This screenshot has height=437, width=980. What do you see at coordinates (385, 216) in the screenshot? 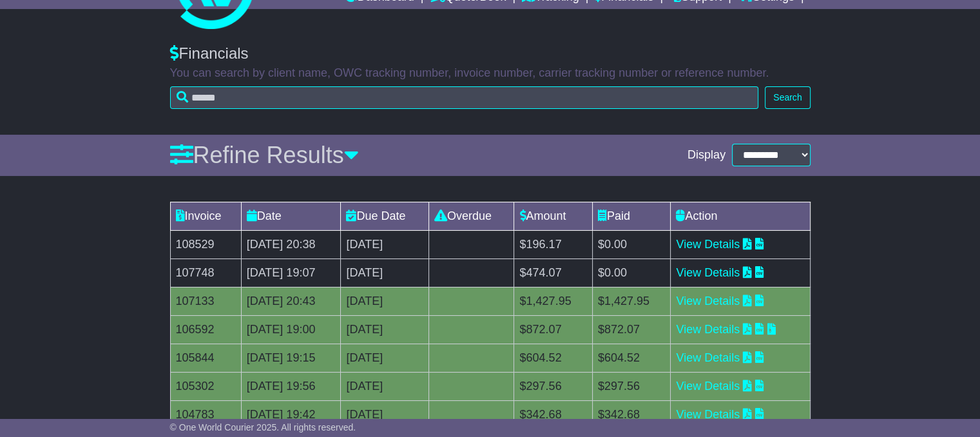
I see `td: Due Date` at bounding box center [385, 216].